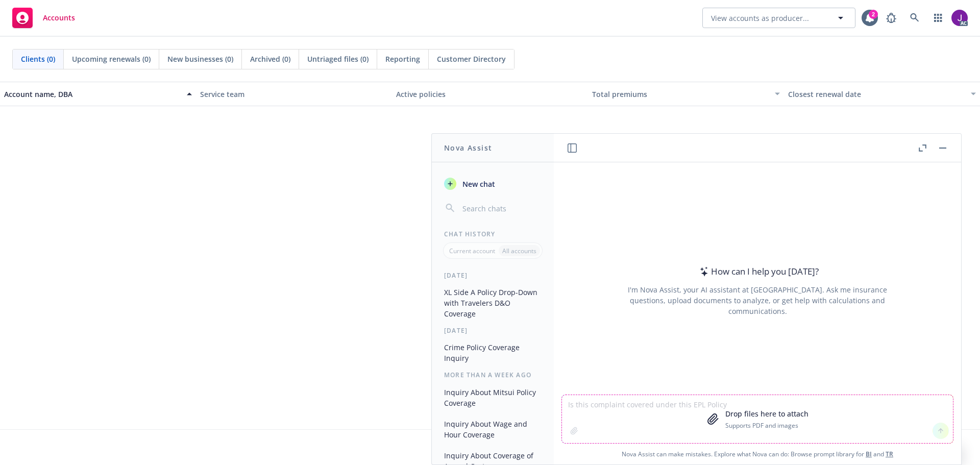 This screenshot has height=465, width=980. What do you see at coordinates (501, 208) in the screenshot?
I see `input: Search chats` at bounding box center [501, 208].